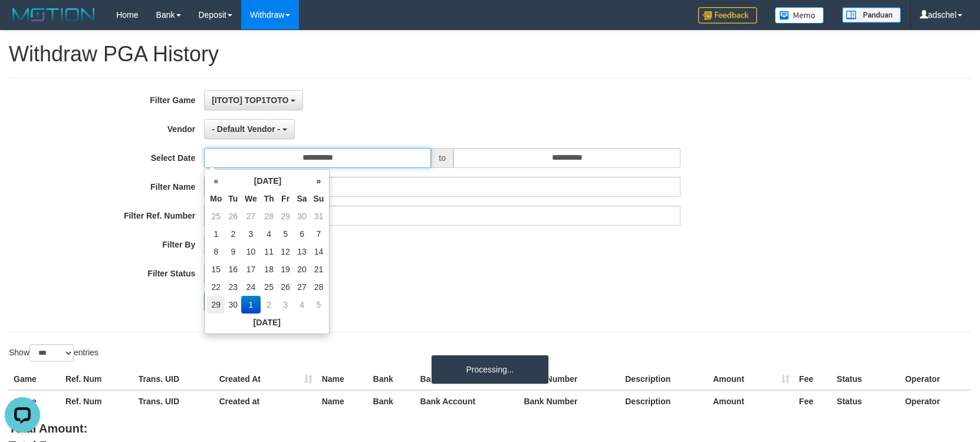 The height and width of the screenshot is (442, 980). Describe the element at coordinates (216, 287) in the screenshot. I see `td: 22` at that location.